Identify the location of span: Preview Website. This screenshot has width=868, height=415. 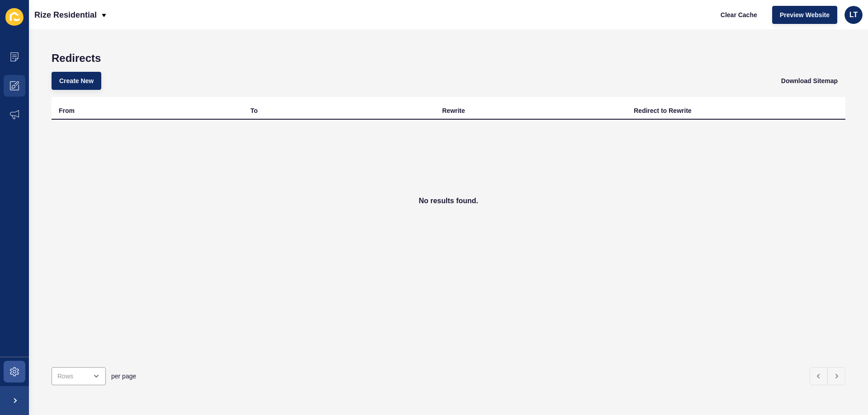
(805, 15).